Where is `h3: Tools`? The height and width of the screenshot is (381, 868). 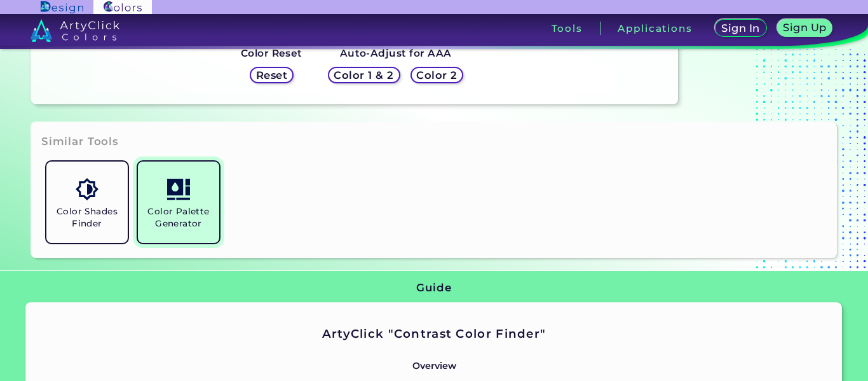 h3: Tools is located at coordinates (567, 28).